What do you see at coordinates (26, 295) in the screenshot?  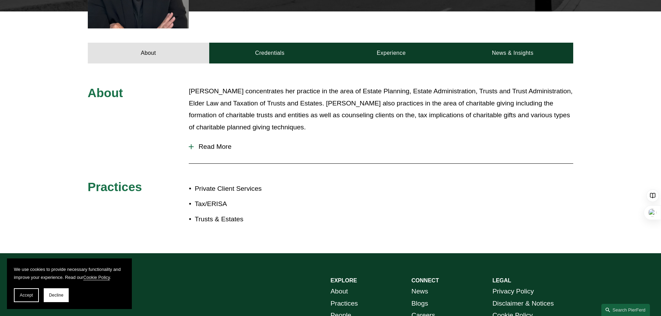 I see `button: Accept` at bounding box center [26, 295].